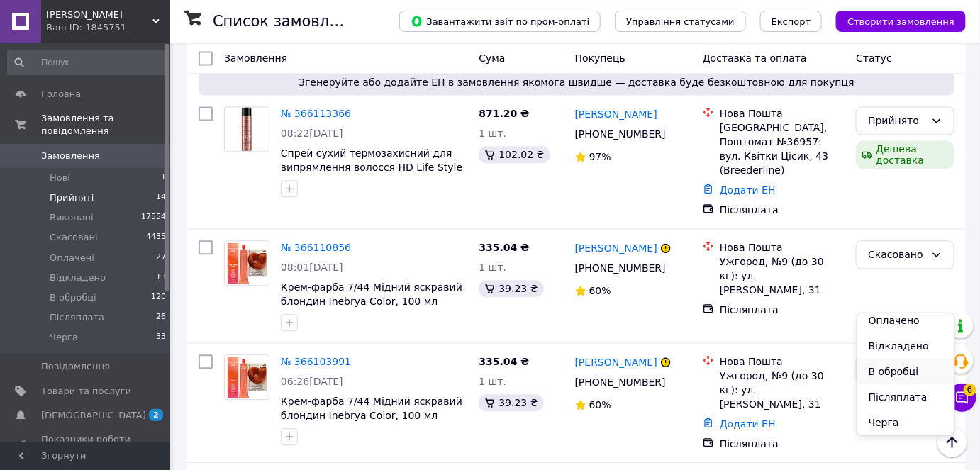 Image resolution: width=980 pixels, height=470 pixels. What do you see at coordinates (72, 218) in the screenshot?
I see `span: Виконані` at bounding box center [72, 218].